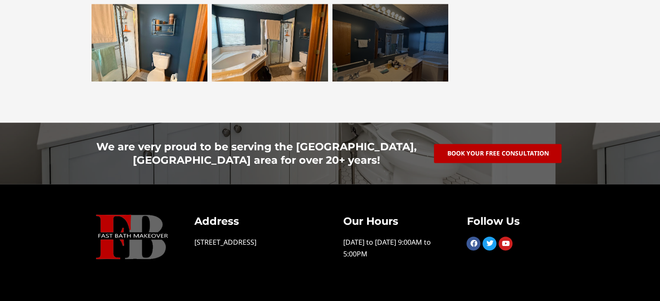  I want to click on h3: Follow Us, so click(515, 221).